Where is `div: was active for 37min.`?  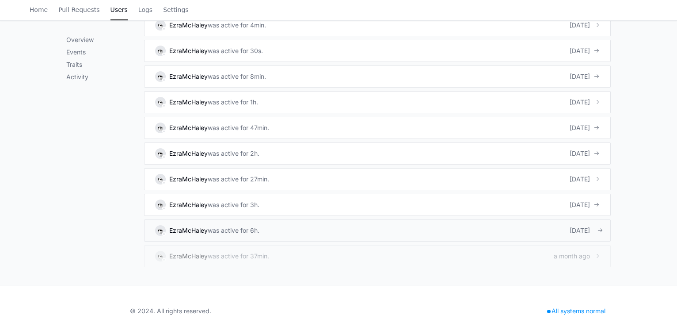
div: was active for 37min. is located at coordinates (238, 256).